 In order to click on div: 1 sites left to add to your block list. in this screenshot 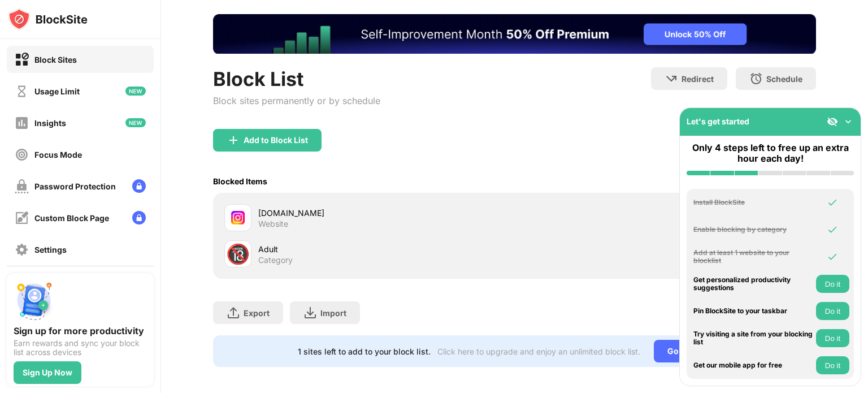, I will do `click(364, 351)`.